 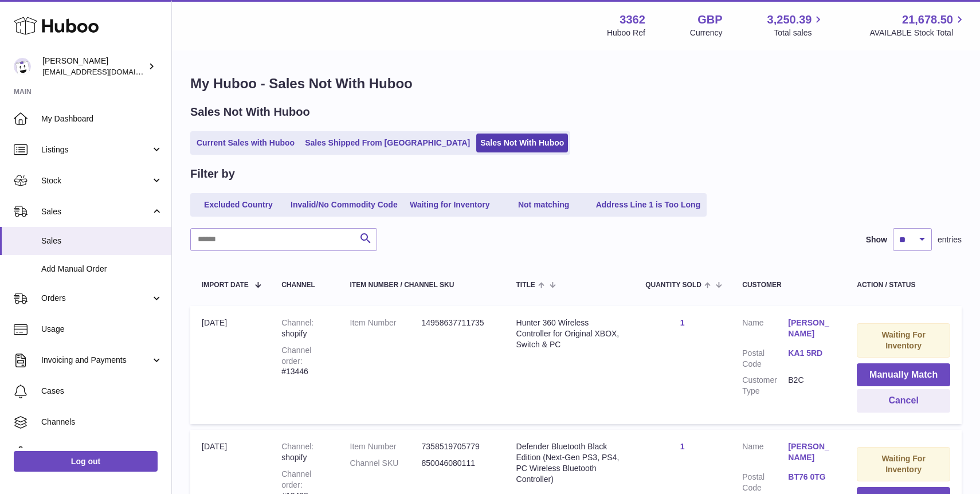 What do you see at coordinates (796, 25) in the screenshot?
I see `a: 3,250.39 Total sales` at bounding box center [796, 25].